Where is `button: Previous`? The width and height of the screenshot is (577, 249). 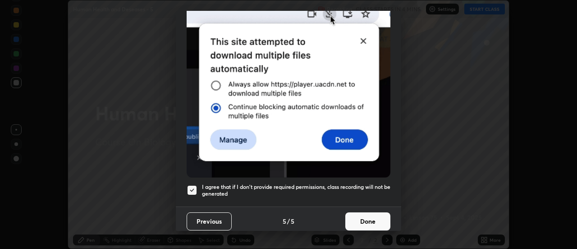 button: Previous is located at coordinates (209, 221).